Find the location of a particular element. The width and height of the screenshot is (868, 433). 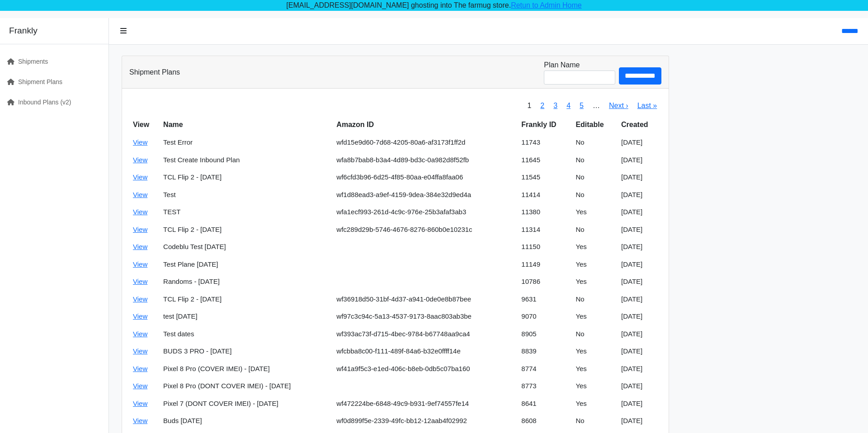

td: wf41a9f5c3-e1ed-406c-b8eb-0db5c07ba160 is located at coordinates (425, 368).